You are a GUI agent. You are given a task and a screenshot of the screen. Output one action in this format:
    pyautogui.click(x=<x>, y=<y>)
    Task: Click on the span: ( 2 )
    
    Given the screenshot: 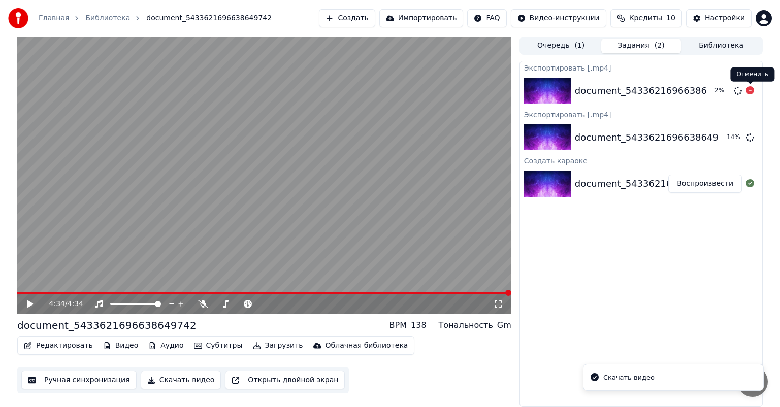 What is the action you would take?
    pyautogui.click(x=660, y=46)
    